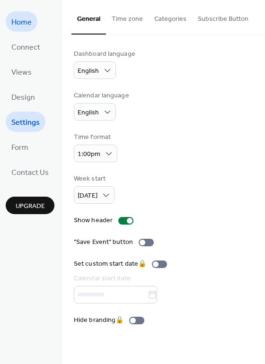 The width and height of the screenshot is (265, 364). What do you see at coordinates (26, 46) in the screenshot?
I see `a: Connect` at bounding box center [26, 46].